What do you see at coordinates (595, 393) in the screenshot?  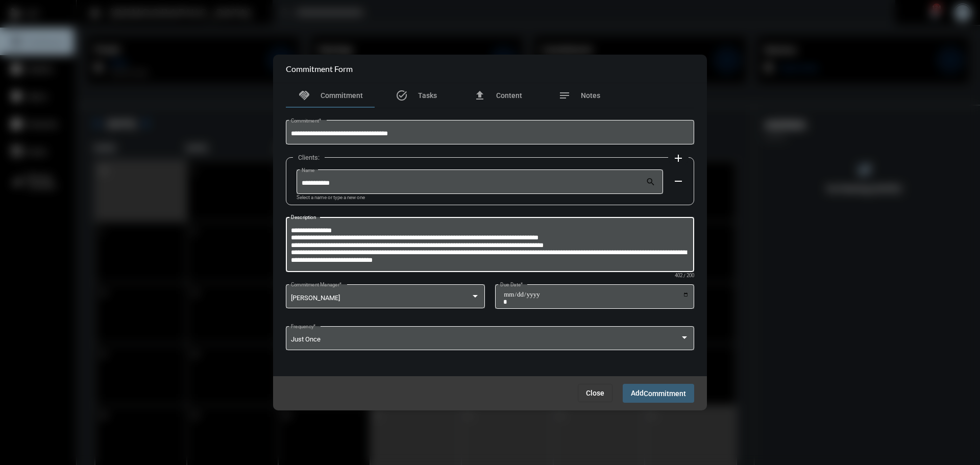 I see `span: Close` at bounding box center [595, 393].